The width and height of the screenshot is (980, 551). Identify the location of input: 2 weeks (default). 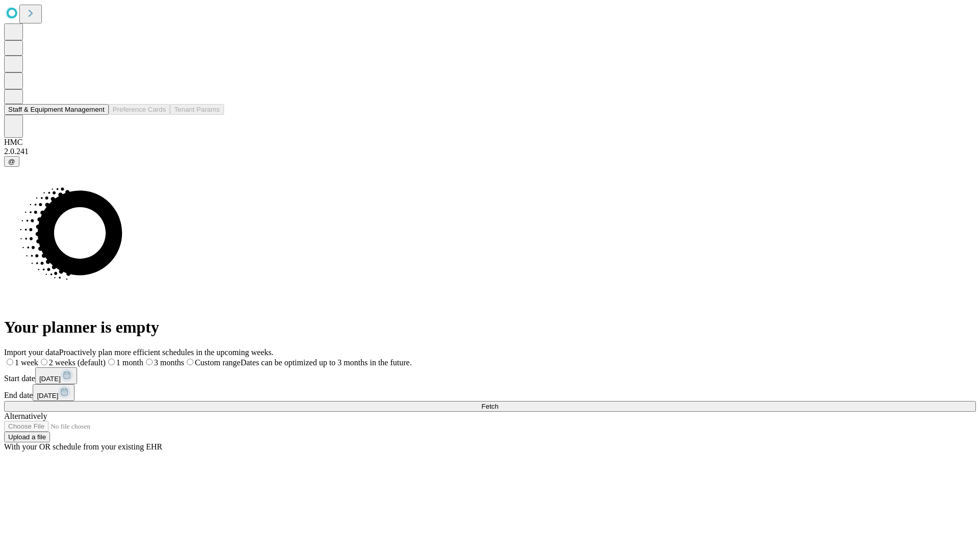
(44, 362).